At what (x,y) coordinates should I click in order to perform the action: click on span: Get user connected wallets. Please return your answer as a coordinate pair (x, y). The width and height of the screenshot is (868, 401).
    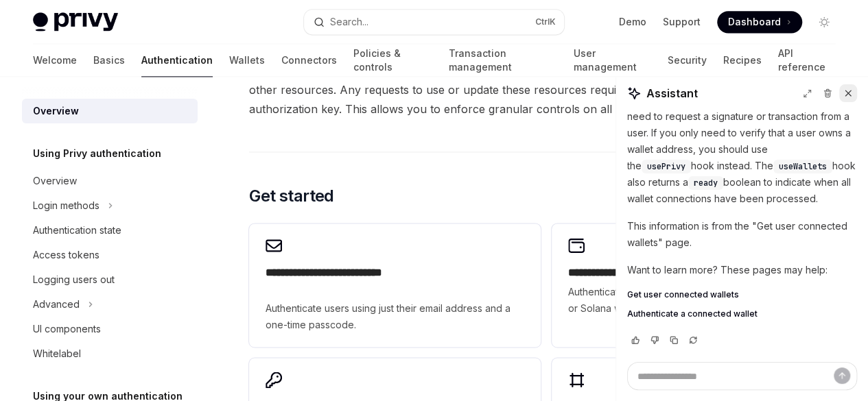
    Looking at the image, I should click on (683, 295).